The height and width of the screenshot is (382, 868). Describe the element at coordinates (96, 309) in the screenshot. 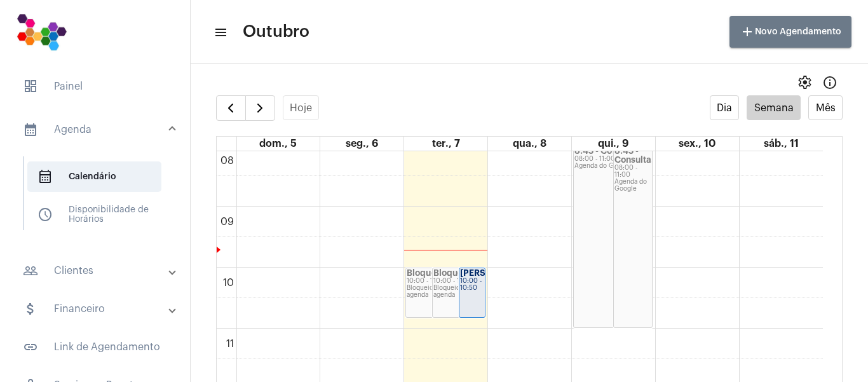

I see `mat-panel-title: Financeiro` at that location.